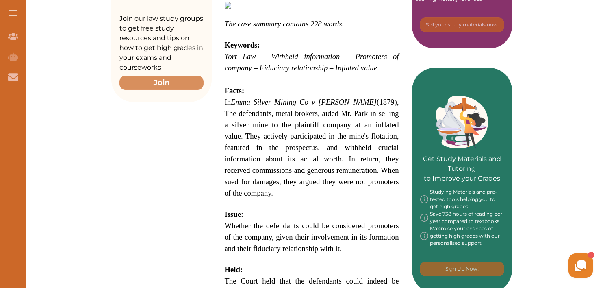 This screenshot has height=288, width=603. Describe the element at coordinates (462, 236) in the screenshot. I see `div: Maximise your chances of getting high grades with our personalised support` at that location.